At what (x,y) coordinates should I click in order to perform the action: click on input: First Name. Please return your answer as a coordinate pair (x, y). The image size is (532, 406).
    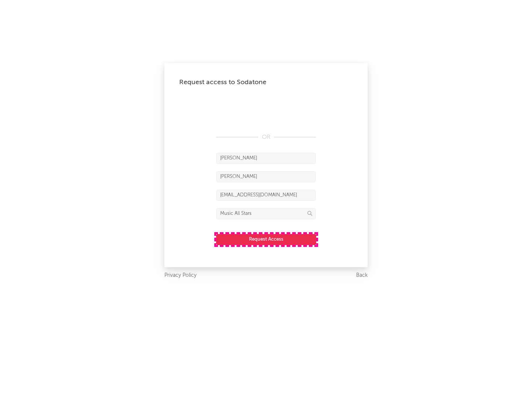
    Looking at the image, I should click on (266, 158).